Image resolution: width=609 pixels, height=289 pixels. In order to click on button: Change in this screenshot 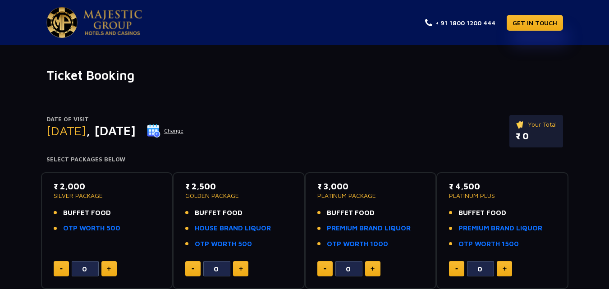, I will do `click(165, 131)`.